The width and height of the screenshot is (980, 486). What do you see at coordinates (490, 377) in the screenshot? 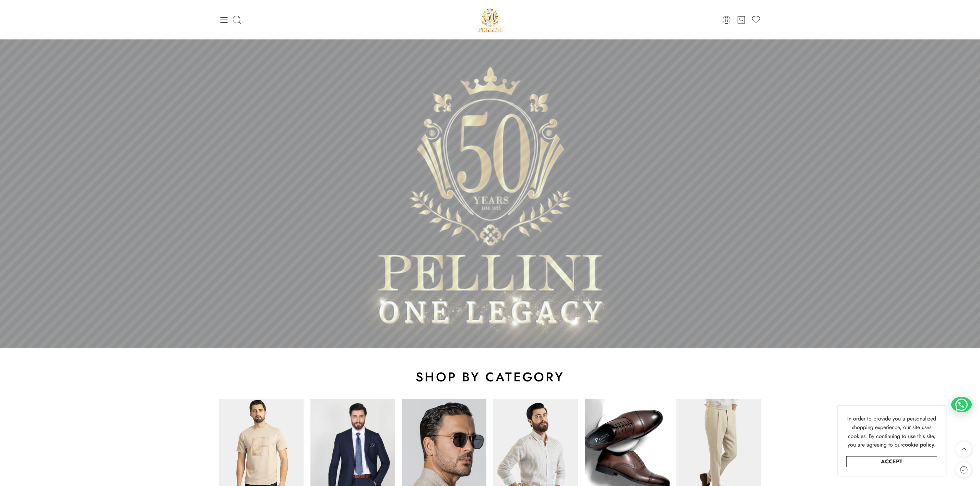
I see `h2: shop by category` at bounding box center [490, 377].